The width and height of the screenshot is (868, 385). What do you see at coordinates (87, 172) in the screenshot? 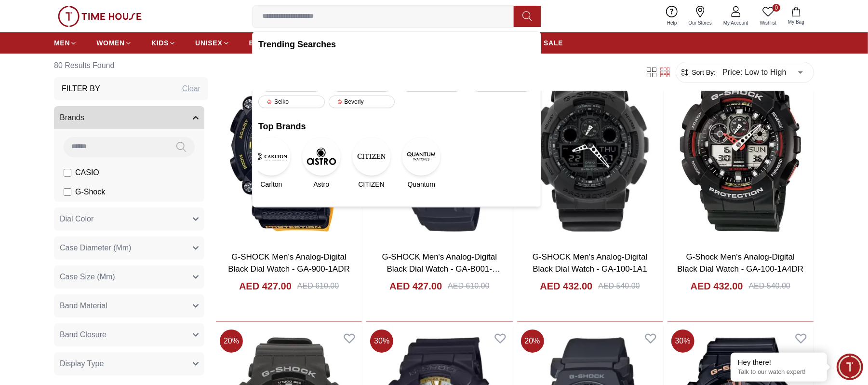
I see `span: CASIO` at bounding box center [87, 172].